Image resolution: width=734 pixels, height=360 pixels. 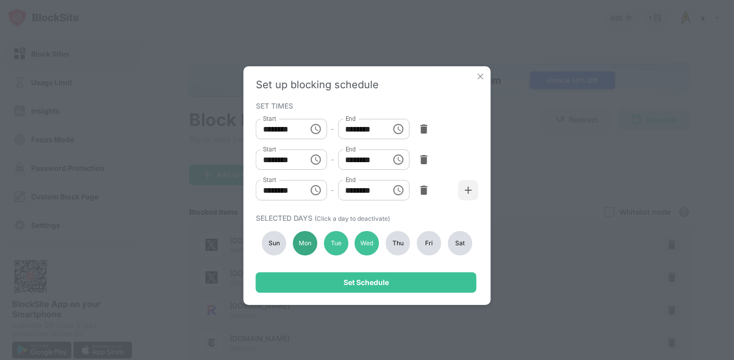 I want to click on div: SET TIMES, so click(x=366, y=105).